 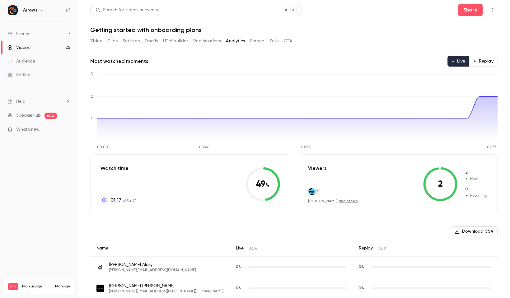 I want to click on div: jean-baptiste.alary@dailymotion.com, so click(x=294, y=267).